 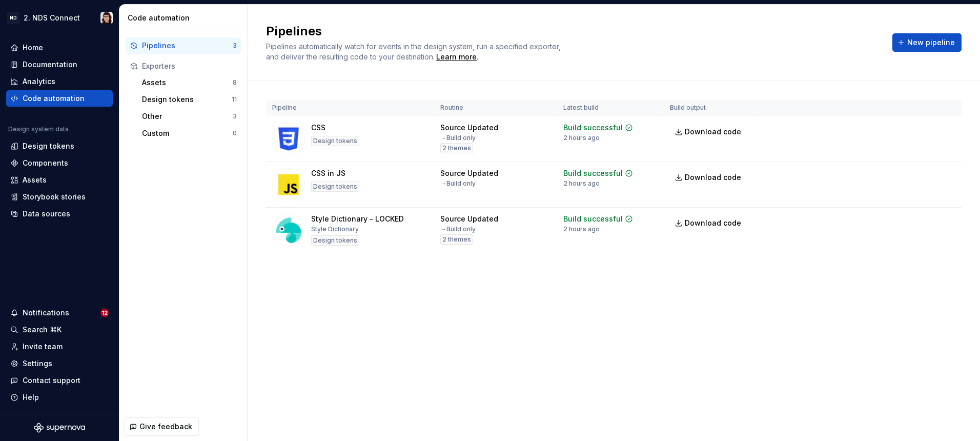 I want to click on div: Style Dictionary, so click(x=335, y=229).